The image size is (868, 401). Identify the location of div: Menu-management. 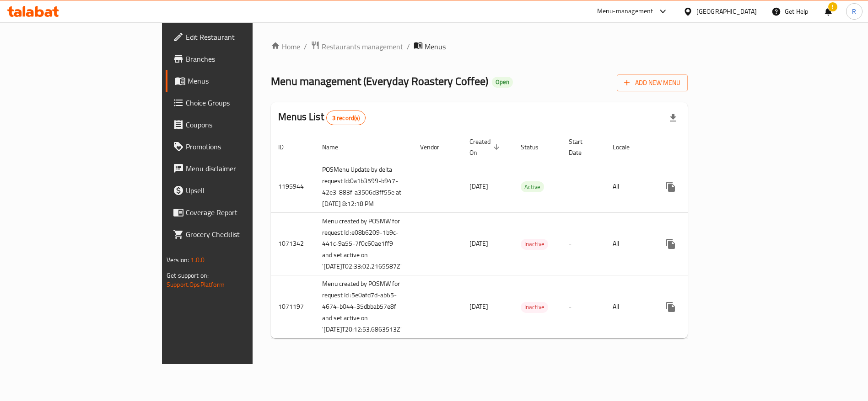
(625, 11).